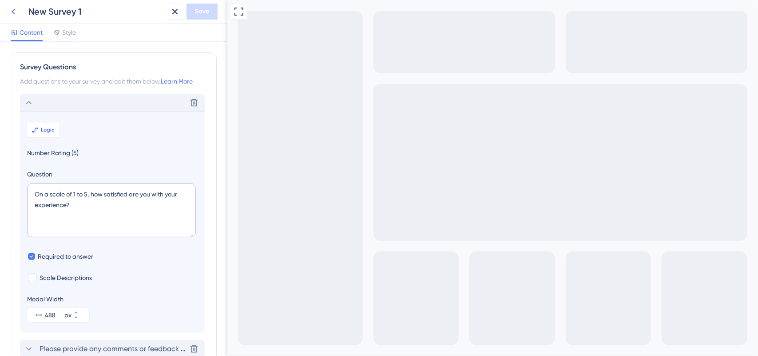 The height and width of the screenshot is (356, 758). I want to click on input: px, so click(54, 315).